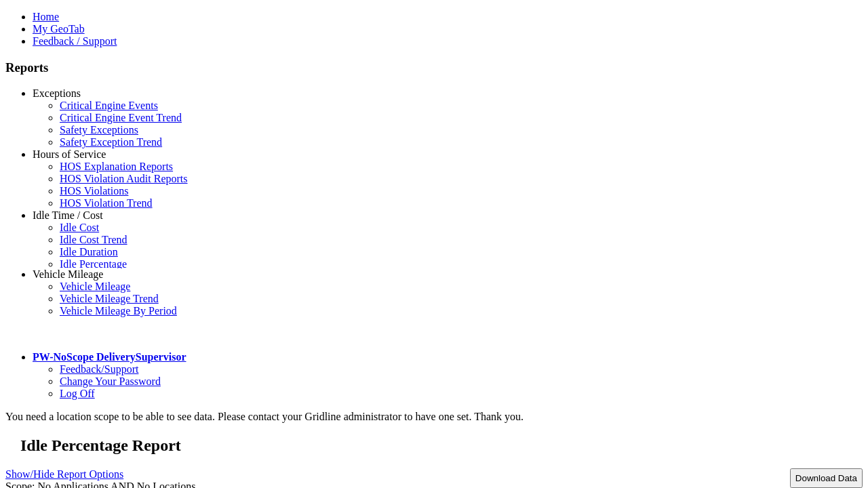 The image size is (868, 488). I want to click on a: Idle Time / Cost, so click(68, 215).